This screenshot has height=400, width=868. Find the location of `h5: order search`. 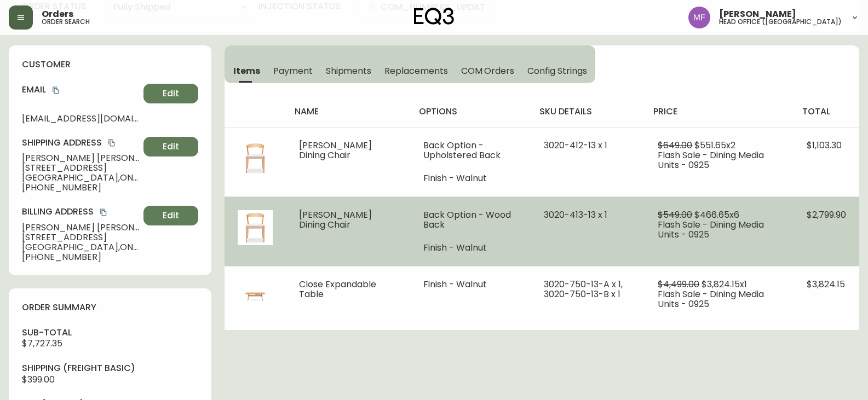

h5: order search is located at coordinates (66, 22).